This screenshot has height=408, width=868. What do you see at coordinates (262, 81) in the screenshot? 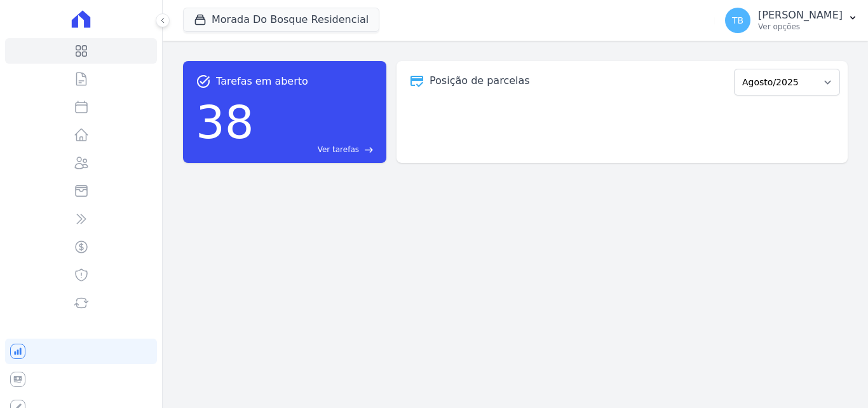
I see `span: Tarefas em aberto` at bounding box center [262, 81].